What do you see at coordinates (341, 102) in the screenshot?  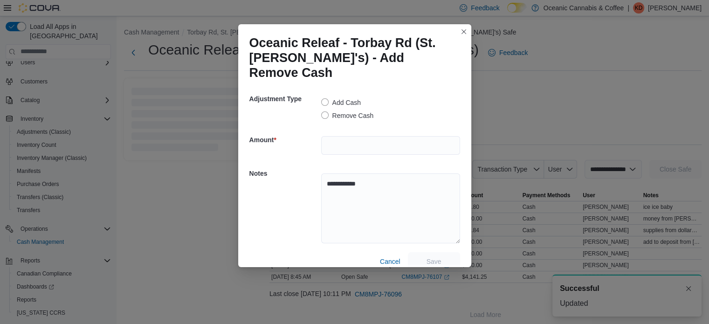 I see `label: Add Cash` at bounding box center [341, 102].